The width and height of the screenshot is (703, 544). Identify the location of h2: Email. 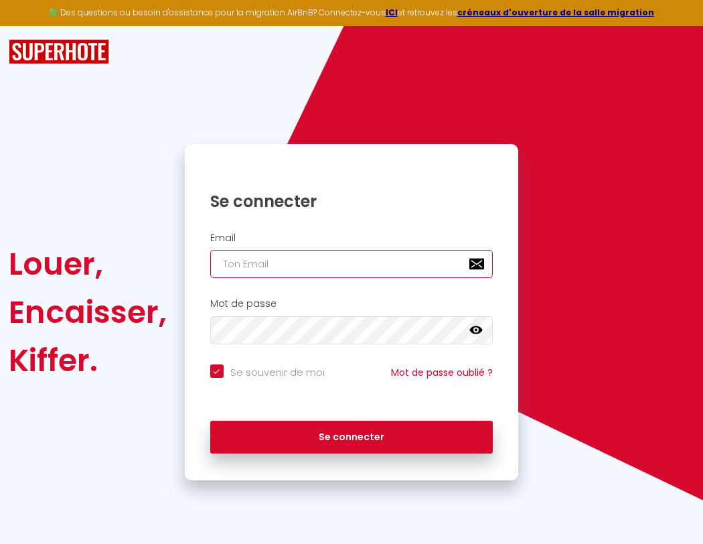
(351, 238).